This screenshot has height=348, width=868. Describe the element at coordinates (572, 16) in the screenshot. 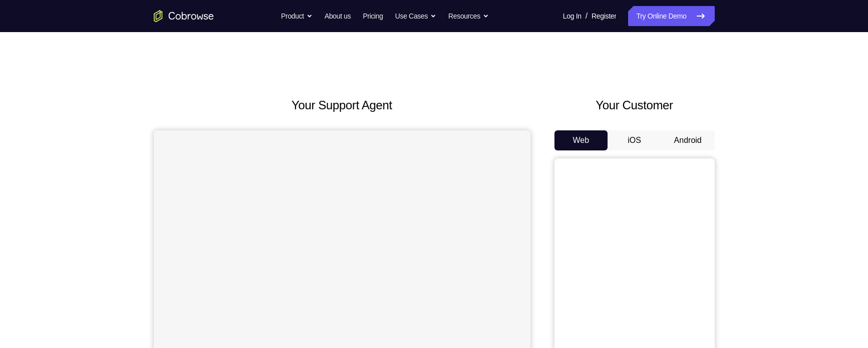

I see `a: Log In` at that location.